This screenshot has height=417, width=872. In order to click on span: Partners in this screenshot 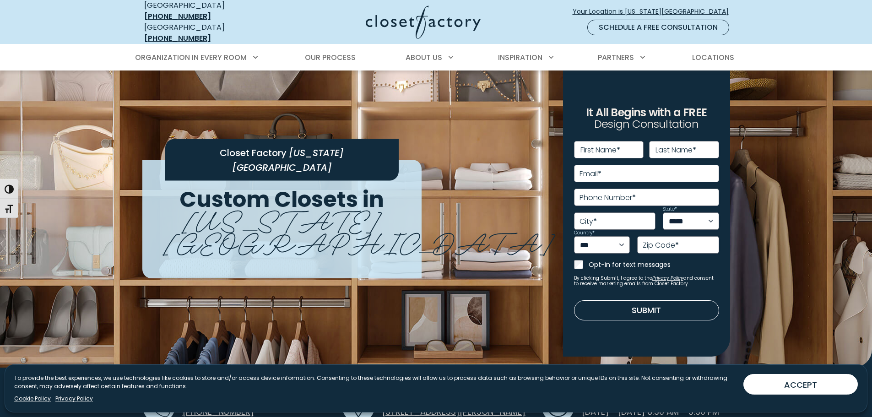, I will do `click(615, 57)`.